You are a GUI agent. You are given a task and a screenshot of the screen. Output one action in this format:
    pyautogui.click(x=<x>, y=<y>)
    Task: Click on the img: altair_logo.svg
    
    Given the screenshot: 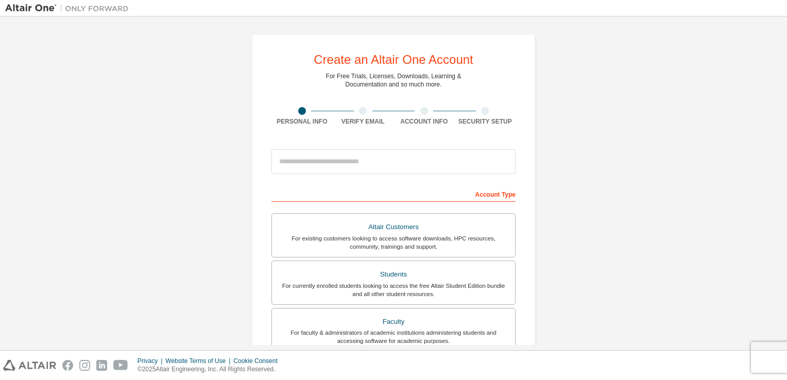 What is the action you would take?
    pyautogui.click(x=29, y=365)
    